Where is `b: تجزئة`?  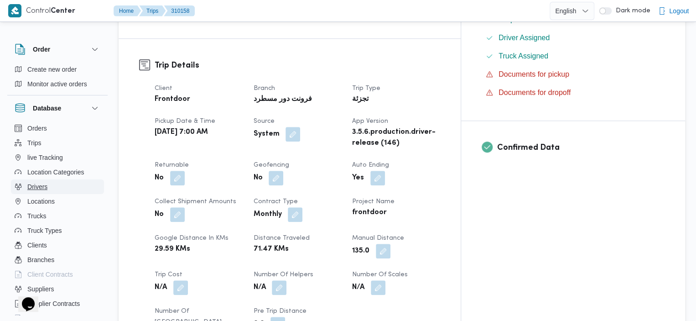
b: تجزئة is located at coordinates (360, 99).